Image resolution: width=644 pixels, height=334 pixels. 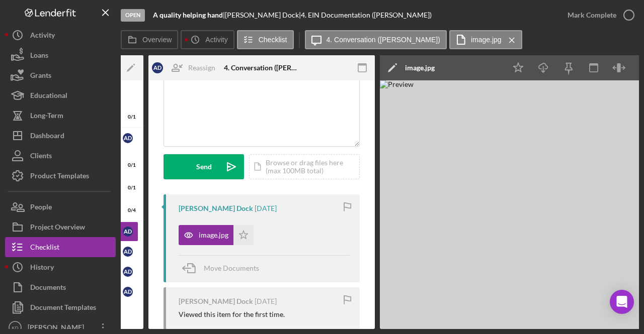 I want to click on div: Grants, so click(x=41, y=76).